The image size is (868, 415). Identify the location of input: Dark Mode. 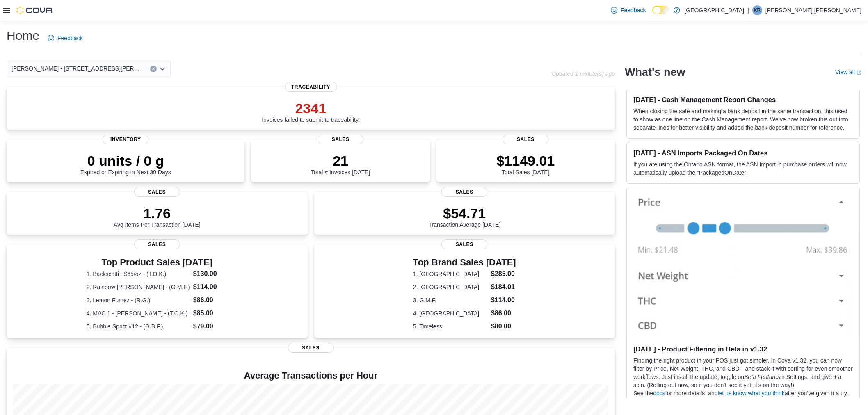
(661, 10).